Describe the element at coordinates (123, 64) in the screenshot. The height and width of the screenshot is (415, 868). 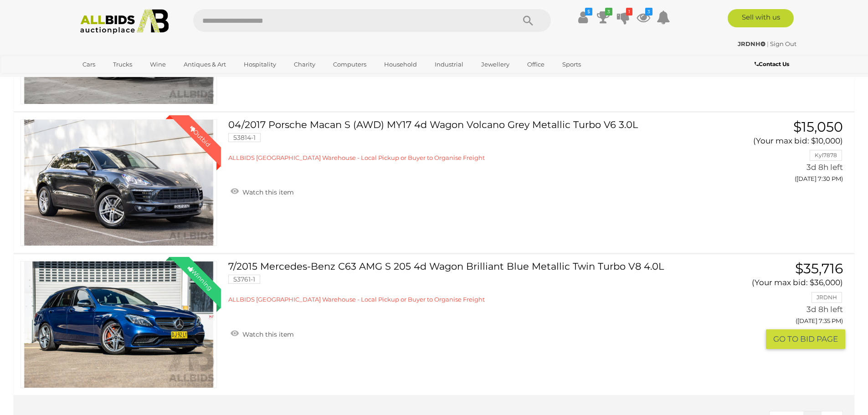
I see `a: Trucks` at that location.